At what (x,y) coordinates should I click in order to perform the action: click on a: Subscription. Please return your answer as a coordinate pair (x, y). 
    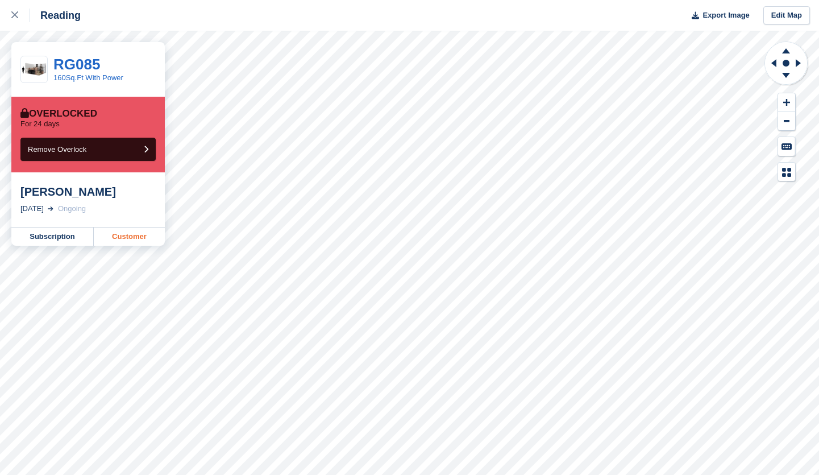
    Looking at the image, I should click on (52, 237).